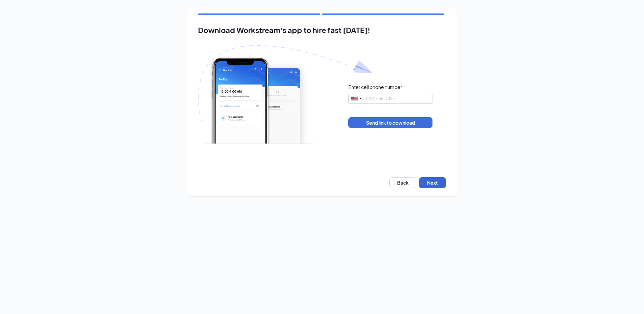 Image resolution: width=644 pixels, height=314 pixels. Describe the element at coordinates (403, 183) in the screenshot. I see `button: Back` at that location.